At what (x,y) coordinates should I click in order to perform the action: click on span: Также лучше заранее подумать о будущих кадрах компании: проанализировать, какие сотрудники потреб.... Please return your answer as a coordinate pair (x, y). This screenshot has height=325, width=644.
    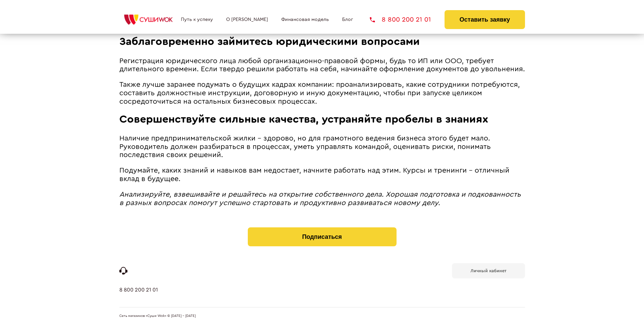
    Looking at the image, I should click on (319, 93).